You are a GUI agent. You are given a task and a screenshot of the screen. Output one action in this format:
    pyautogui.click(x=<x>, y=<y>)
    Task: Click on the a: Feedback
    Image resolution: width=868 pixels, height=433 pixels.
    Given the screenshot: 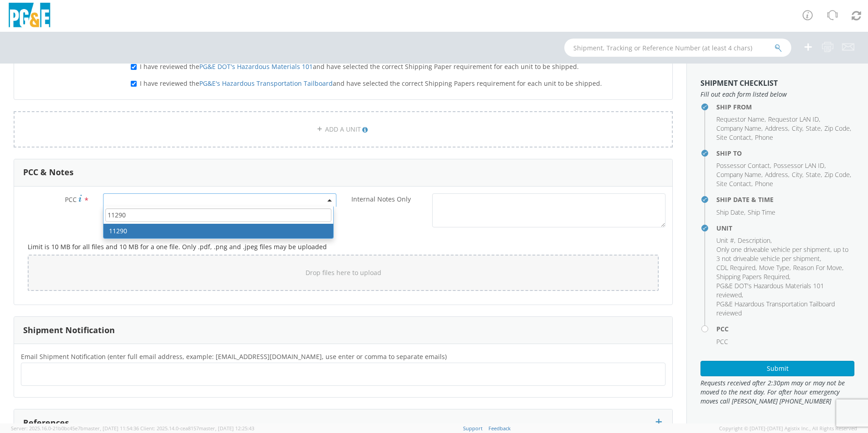 What is the action you would take?
    pyautogui.click(x=499, y=428)
    